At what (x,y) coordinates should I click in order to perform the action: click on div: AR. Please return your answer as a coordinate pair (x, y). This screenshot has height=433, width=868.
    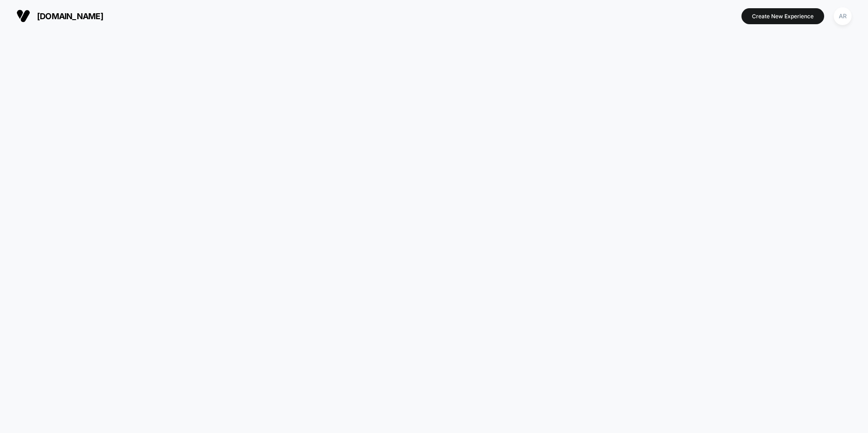
    Looking at the image, I should click on (842, 16).